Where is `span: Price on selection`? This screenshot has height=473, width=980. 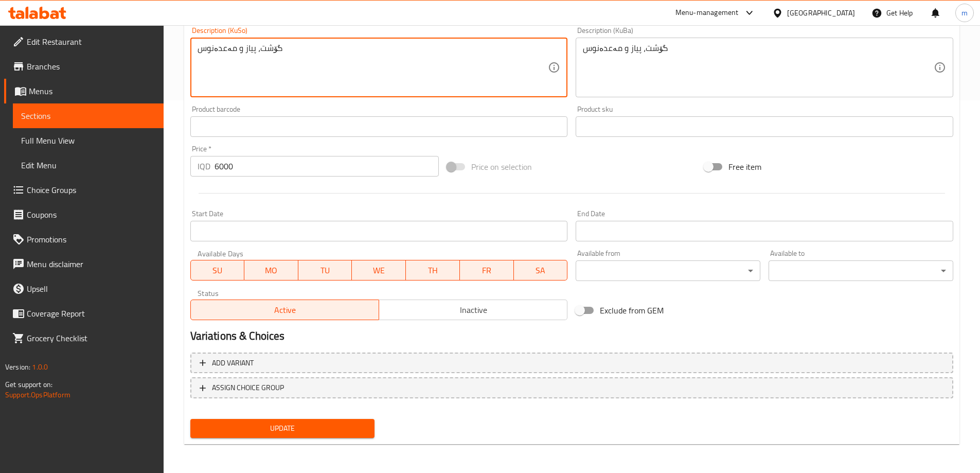
span: Price on selection is located at coordinates (502, 167).